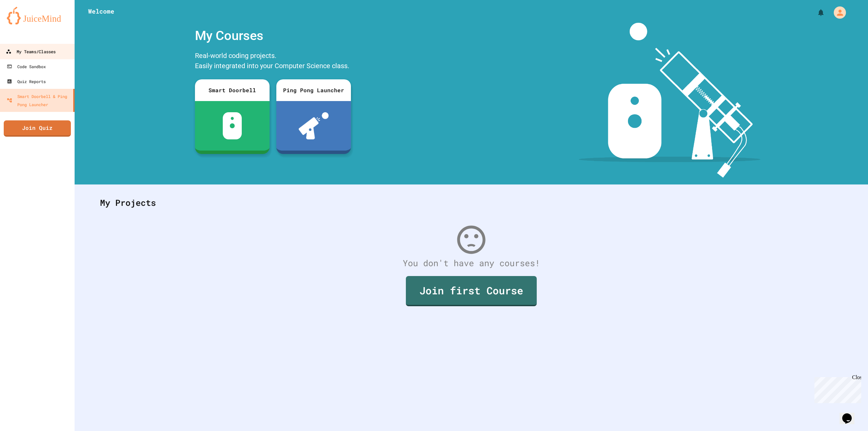 This screenshot has width=868, height=431. What do you see at coordinates (471, 202) in the screenshot?
I see `div: My Projects` at bounding box center [471, 202].